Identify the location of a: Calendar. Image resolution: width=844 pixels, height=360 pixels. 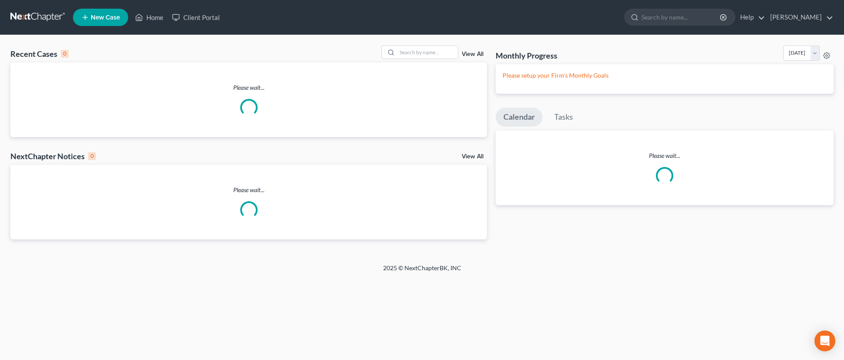
(519, 117).